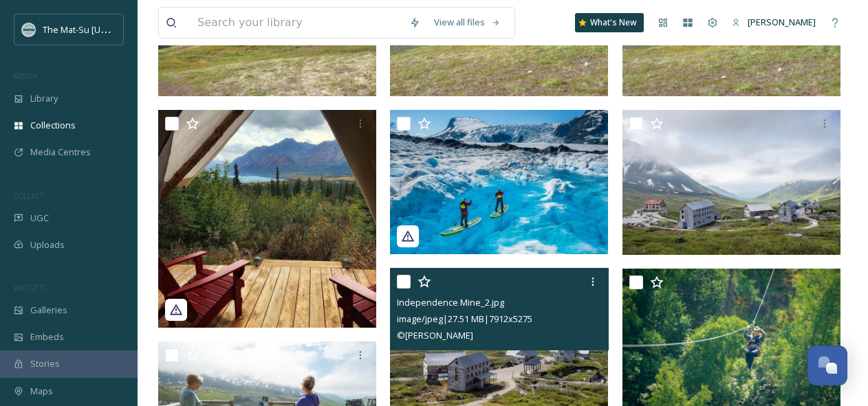 This screenshot has width=868, height=406. What do you see at coordinates (47, 337) in the screenshot?
I see `span: Embeds` at bounding box center [47, 337].